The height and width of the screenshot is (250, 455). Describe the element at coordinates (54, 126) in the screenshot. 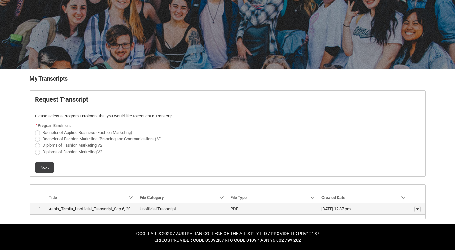

I see `span: Program Enrolment` at that location.